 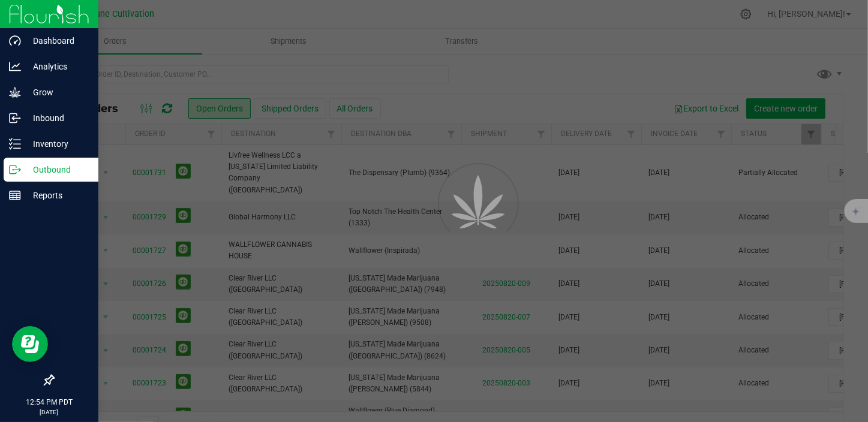 What do you see at coordinates (15, 118) in the screenshot?
I see `inline-svg: Inbound` at bounding box center [15, 118].